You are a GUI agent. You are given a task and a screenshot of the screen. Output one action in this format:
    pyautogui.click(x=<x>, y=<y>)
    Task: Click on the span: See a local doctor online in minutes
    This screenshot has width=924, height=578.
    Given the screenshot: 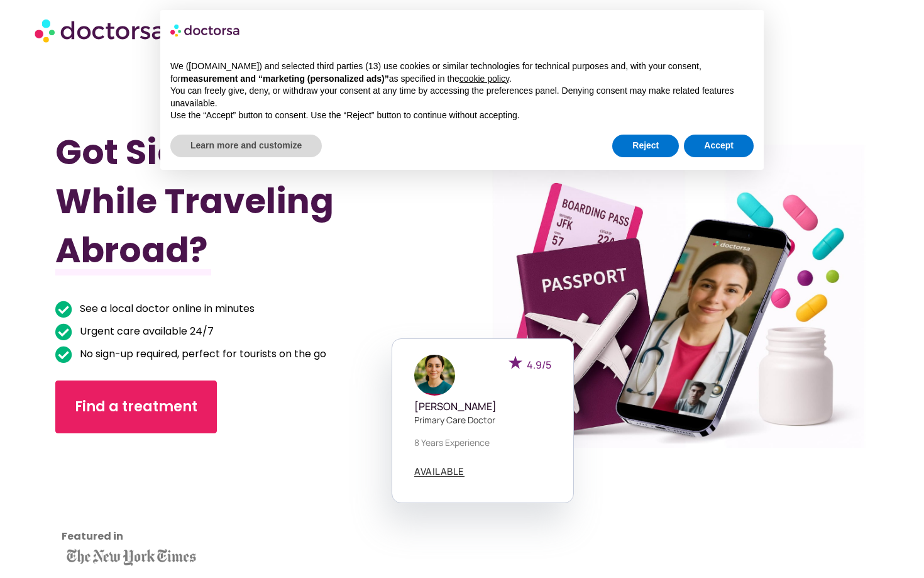 What is the action you would take?
    pyautogui.click(x=166, y=308)
    